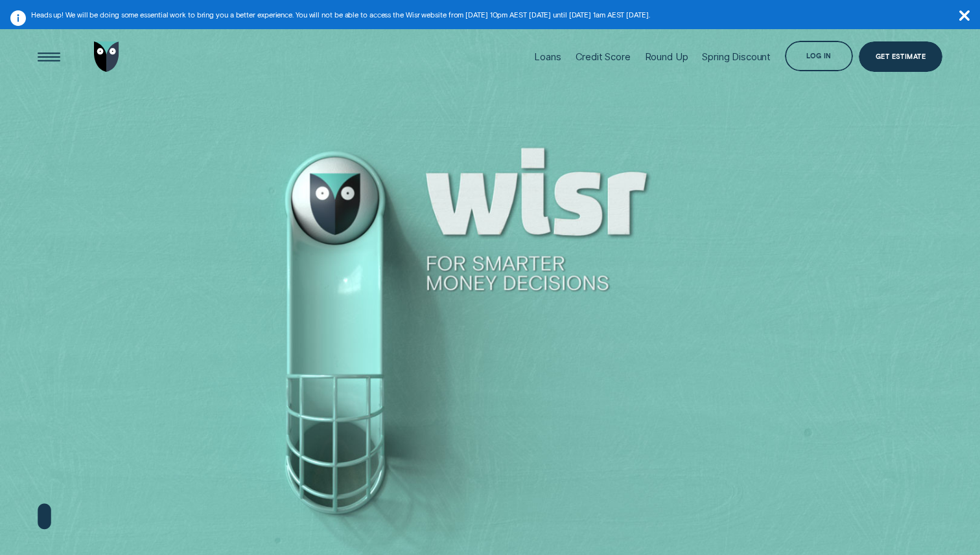 This screenshot has height=555, width=980. I want to click on div: Spring Discount, so click(736, 57).